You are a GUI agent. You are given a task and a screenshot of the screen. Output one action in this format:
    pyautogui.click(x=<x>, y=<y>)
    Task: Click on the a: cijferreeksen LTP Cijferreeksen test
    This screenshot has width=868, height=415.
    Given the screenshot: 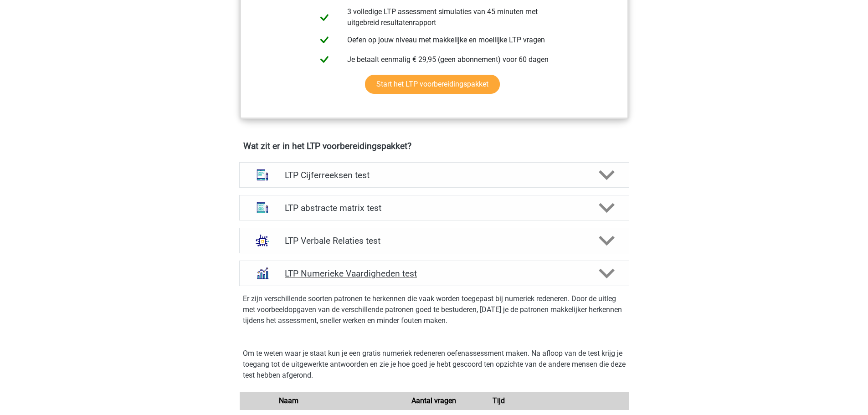 What is the action you would take?
    pyautogui.click(x=434, y=175)
    